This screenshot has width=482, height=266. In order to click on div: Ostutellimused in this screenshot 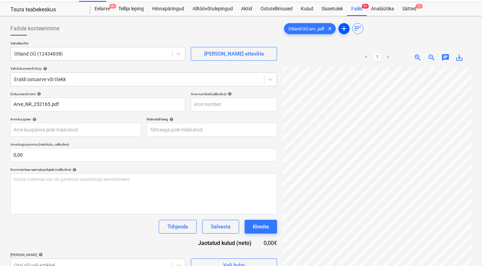, I will do `click(276, 9)`.